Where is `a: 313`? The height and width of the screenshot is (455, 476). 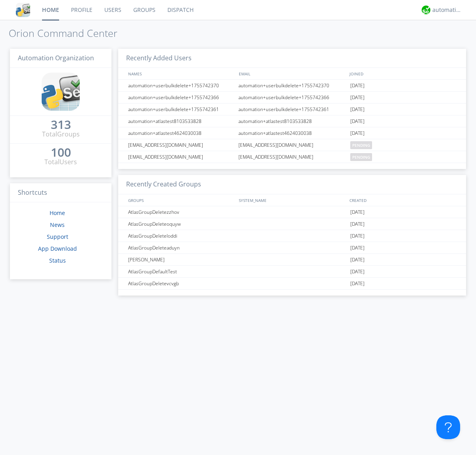
a: 313 is located at coordinates (60, 125).